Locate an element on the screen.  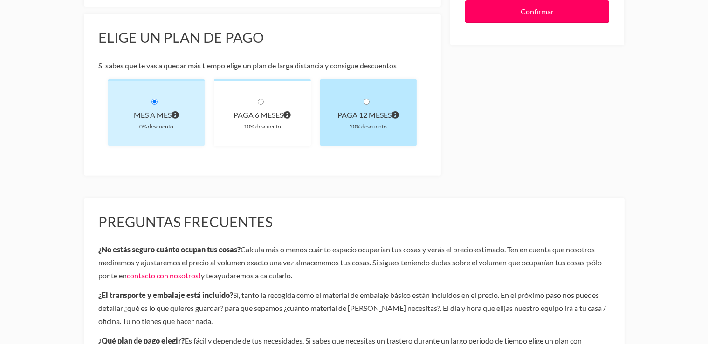
div: paga 6 meses is located at coordinates (262, 115).